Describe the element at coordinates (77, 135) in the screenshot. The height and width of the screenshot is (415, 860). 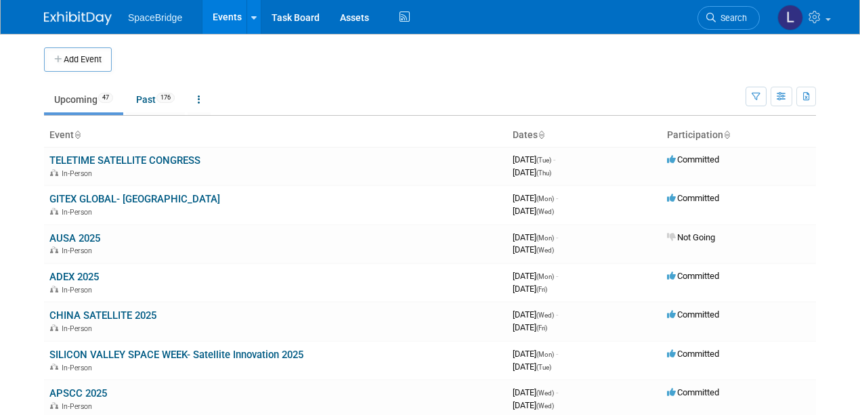
I see `a: Sort by Event Name` at that location.